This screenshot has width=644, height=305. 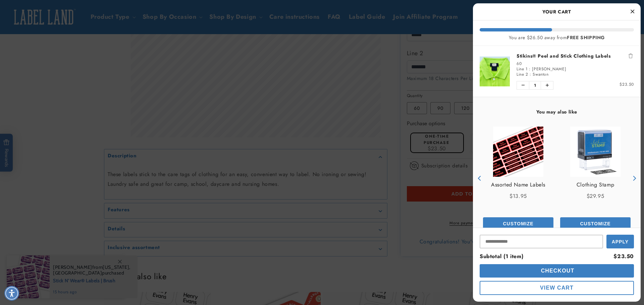 What do you see at coordinates (523, 85) in the screenshot?
I see `button: Decrease quantity of Stikins® Peel and Stick Clothing Labels` at bounding box center [523, 85].